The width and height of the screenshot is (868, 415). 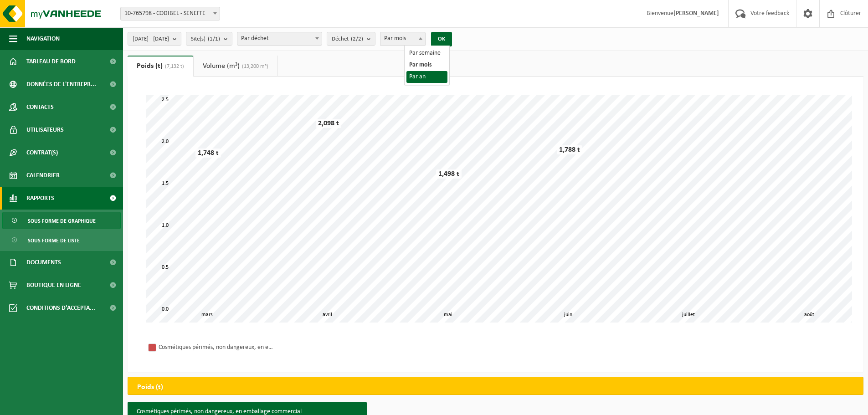 I want to click on span: Sous forme de graphique, so click(x=62, y=221).